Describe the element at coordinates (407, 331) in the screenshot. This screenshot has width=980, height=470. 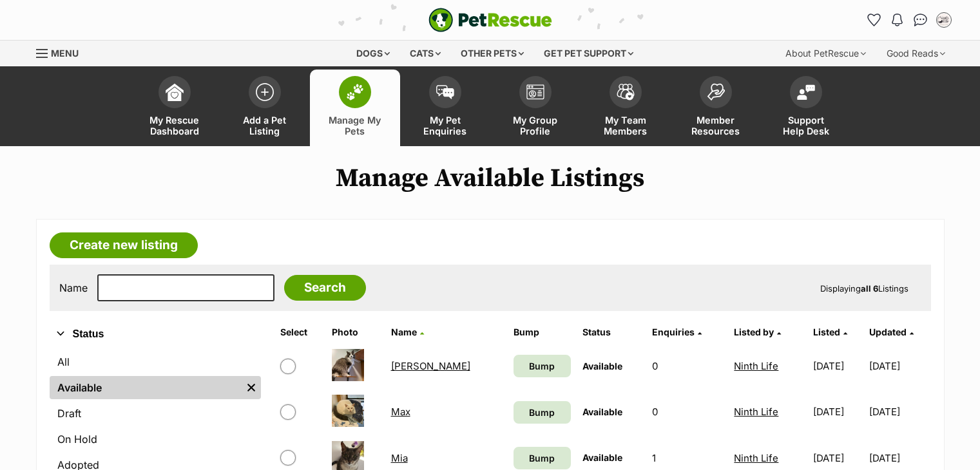
I see `a: Name` at that location.